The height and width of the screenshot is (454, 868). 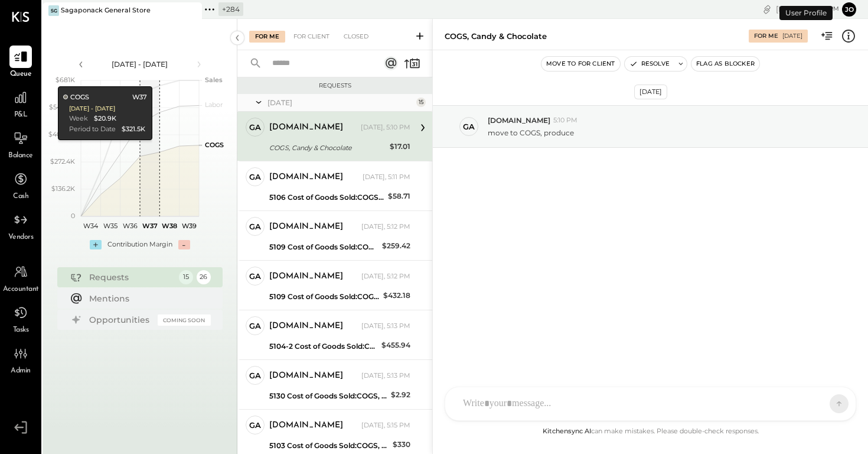 What do you see at coordinates (21, 62) in the screenshot?
I see `a: Queue` at bounding box center [21, 62].